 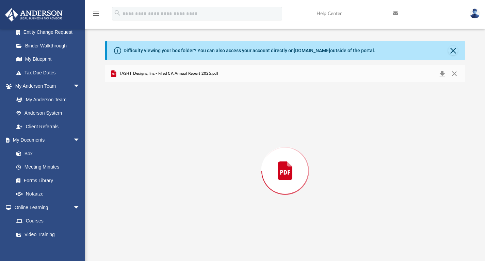 I want to click on div: Difficulty viewing your box folder? You can also access your account directly on outside of the p..., so click(x=250, y=50).